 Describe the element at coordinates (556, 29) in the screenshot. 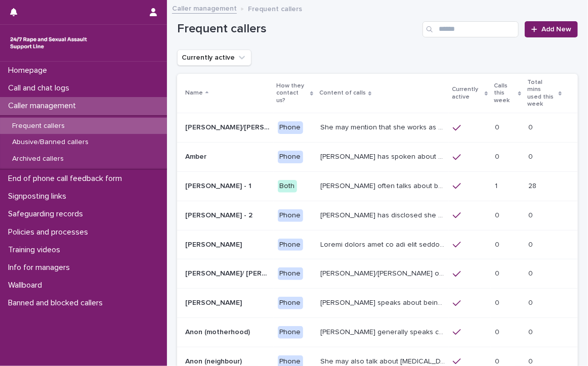

I see `span: Add New` at that location.